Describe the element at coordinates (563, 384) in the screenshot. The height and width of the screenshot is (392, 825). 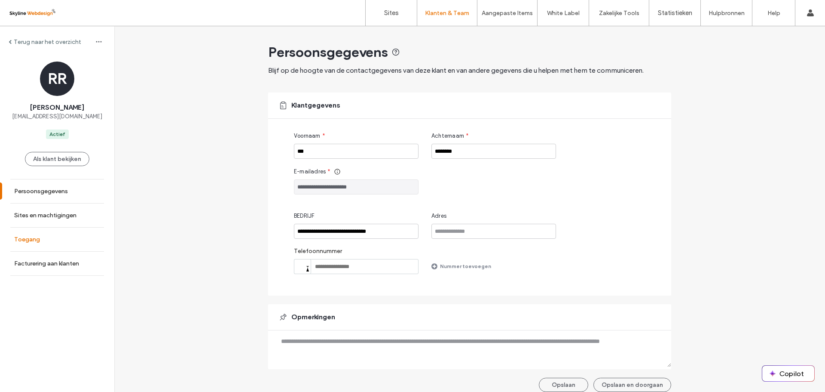
I see `button: Opslaan` at that location.